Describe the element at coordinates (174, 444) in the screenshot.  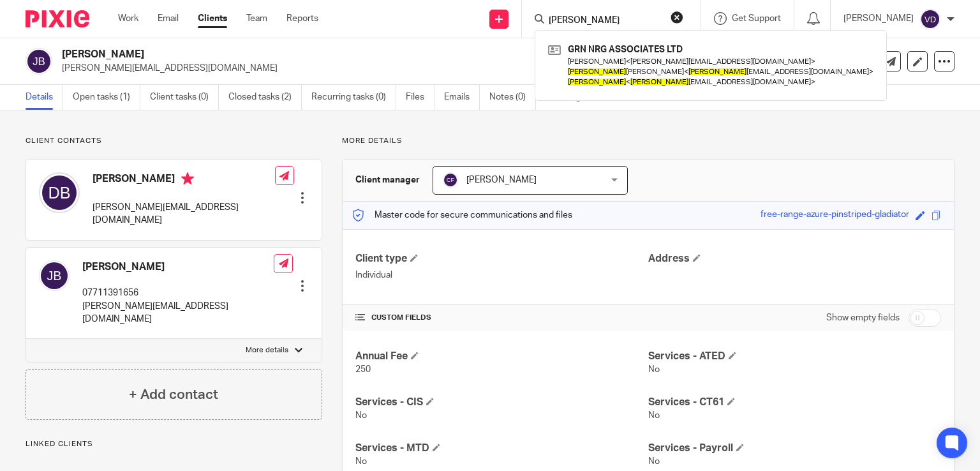
I see `p: Linked clients` at that location.